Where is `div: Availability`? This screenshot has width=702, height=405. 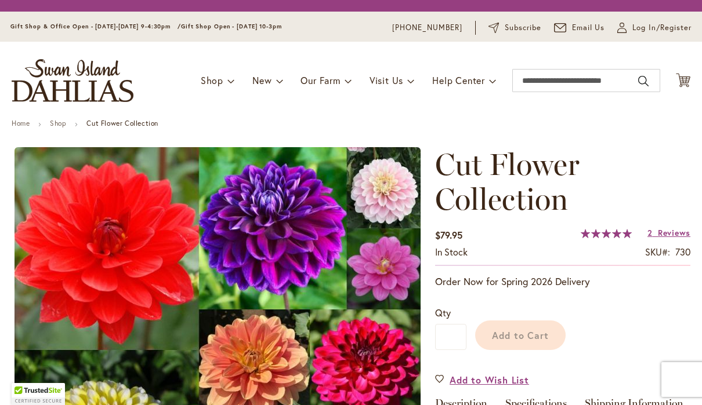
div: Availability is located at coordinates (451, 252).